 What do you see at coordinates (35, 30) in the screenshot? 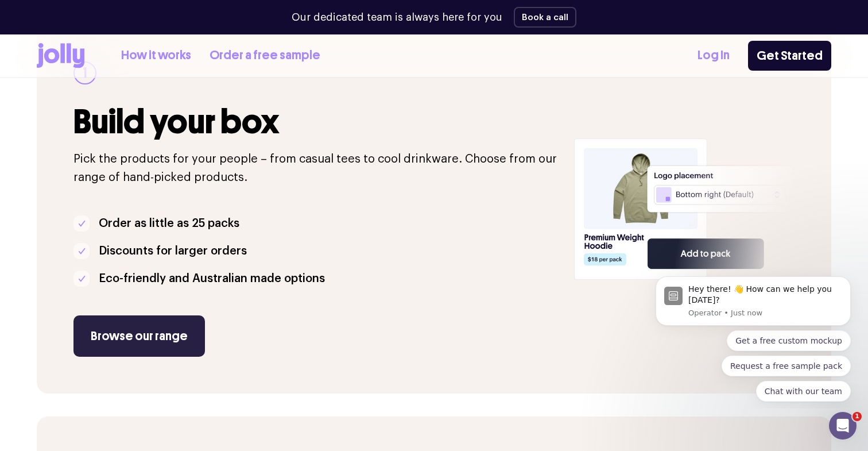
I see `img: Profile image for Operator` at bounding box center [35, 30].